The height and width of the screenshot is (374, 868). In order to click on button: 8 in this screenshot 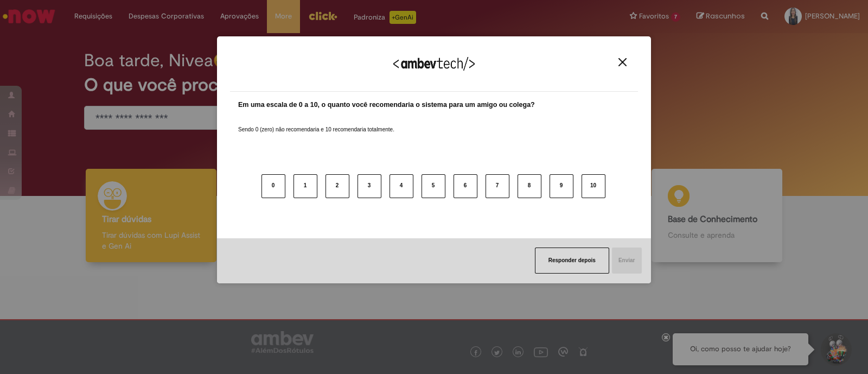, I will do `click(529, 186)`.